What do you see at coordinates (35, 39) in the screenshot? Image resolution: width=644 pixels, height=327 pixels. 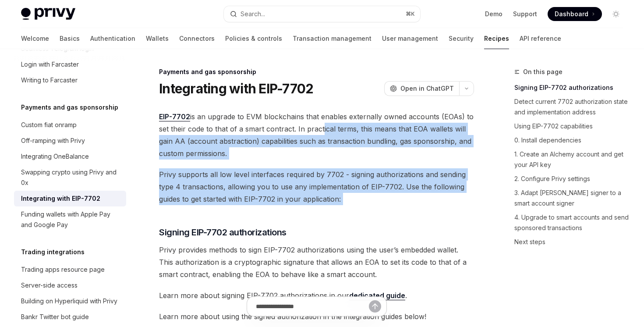 I see `a: Welcome` at bounding box center [35, 39].